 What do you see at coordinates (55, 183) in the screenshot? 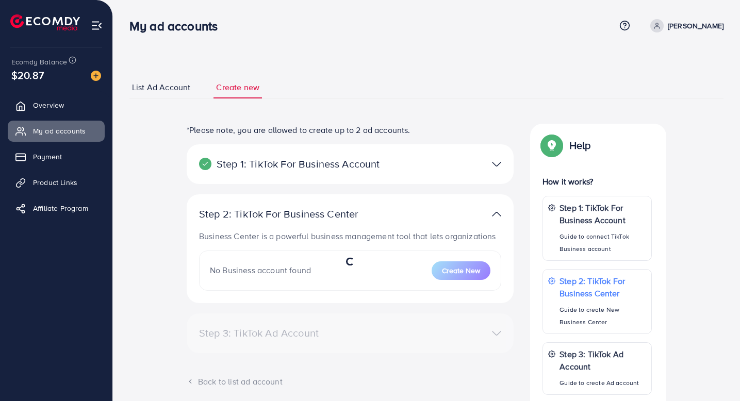
I see `span: Product Links` at bounding box center [55, 183].